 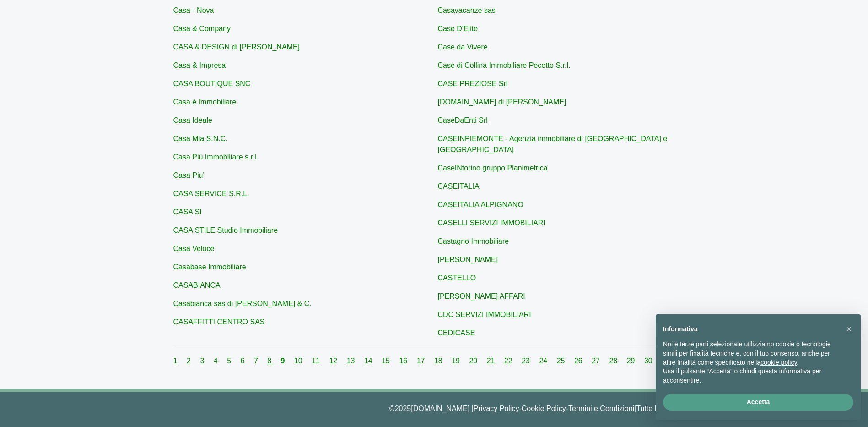 I want to click on a: CaseINtorino gruppo Planimetrica, so click(x=493, y=168).